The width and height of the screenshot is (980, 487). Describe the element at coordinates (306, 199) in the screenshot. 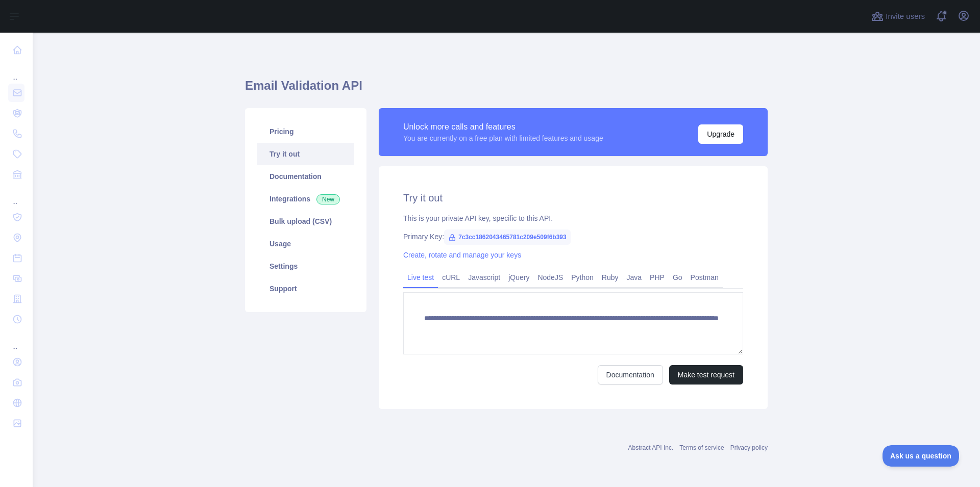

I see `a: Integrations New` at that location.